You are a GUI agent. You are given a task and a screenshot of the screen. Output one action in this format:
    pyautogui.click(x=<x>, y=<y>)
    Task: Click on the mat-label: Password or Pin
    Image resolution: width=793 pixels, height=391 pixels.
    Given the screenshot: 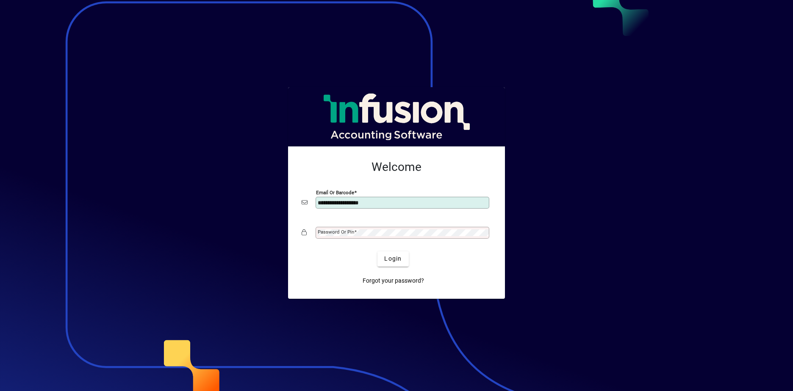 What is the action you would take?
    pyautogui.click(x=336, y=232)
    